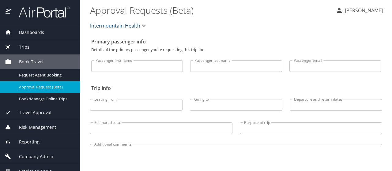 The image size is (392, 171). Describe the element at coordinates (27, 62) in the screenshot. I see `span: Book Travel` at that location.